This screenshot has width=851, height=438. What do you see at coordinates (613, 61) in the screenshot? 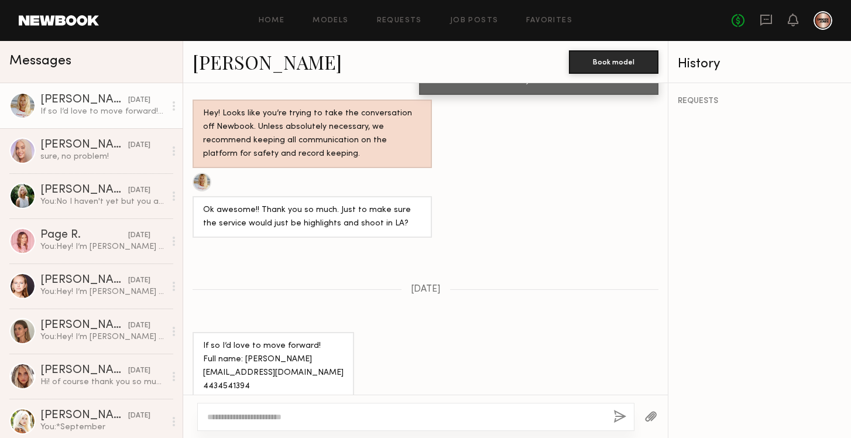
I see `a: Book model` at bounding box center [613, 61].